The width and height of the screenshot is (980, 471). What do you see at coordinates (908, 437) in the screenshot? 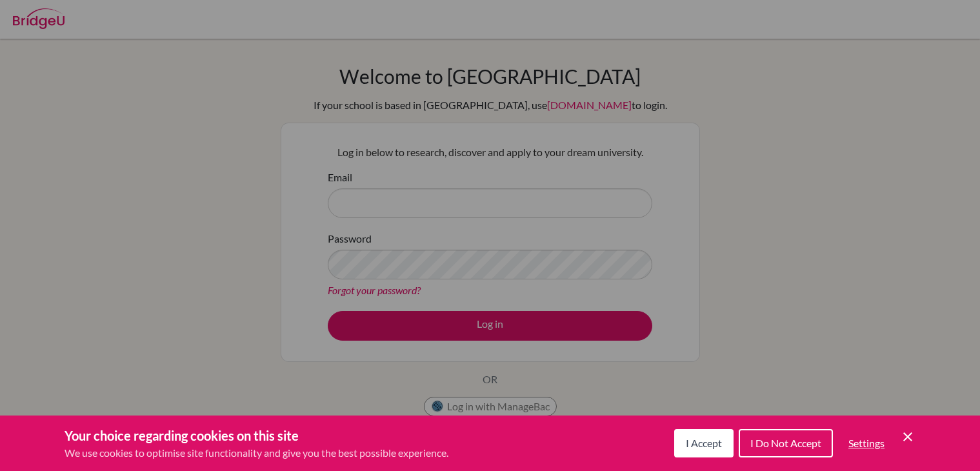
I see `button: Save and close` at bounding box center [908, 437].